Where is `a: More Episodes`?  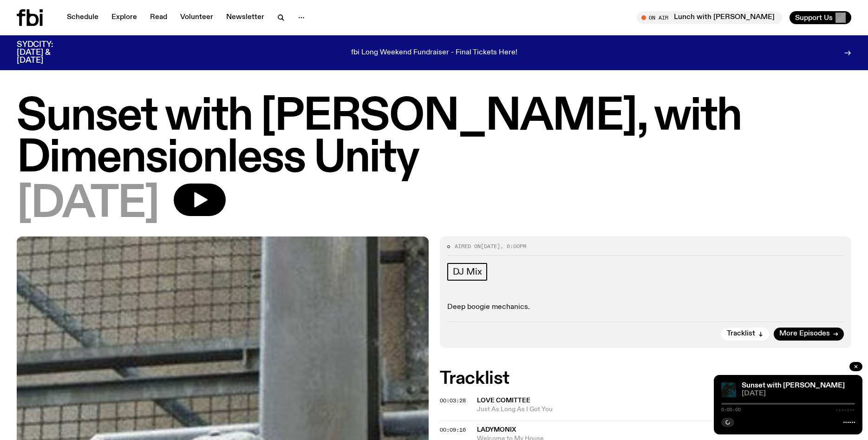 a: More Episodes is located at coordinates (809, 334).